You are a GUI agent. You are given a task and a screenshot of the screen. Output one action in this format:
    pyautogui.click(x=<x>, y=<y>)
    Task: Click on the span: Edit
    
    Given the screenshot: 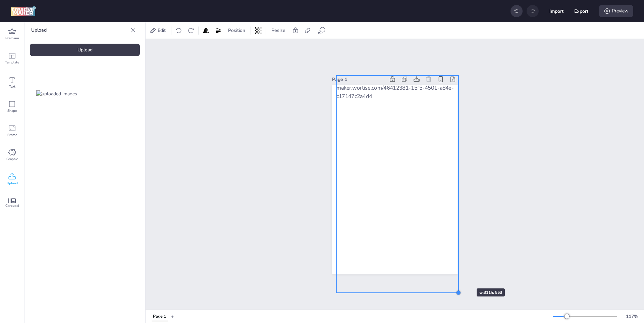 What is the action you would take?
    pyautogui.click(x=161, y=30)
    